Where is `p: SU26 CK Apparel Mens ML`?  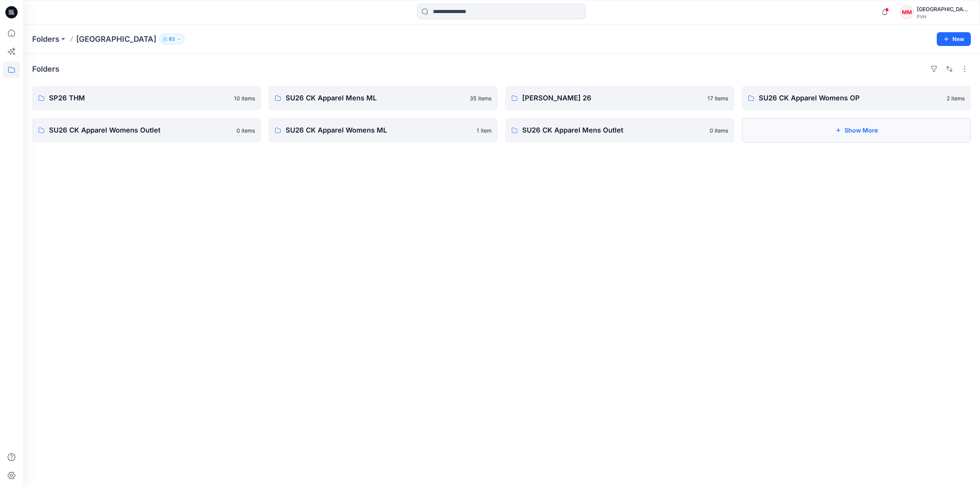 p: SU26 CK Apparel Mens ML is located at coordinates (375, 98).